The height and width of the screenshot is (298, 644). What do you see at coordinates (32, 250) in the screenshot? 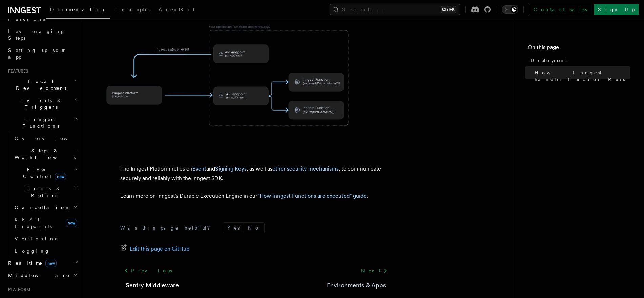
I see `span: Logging` at bounding box center [32, 250].